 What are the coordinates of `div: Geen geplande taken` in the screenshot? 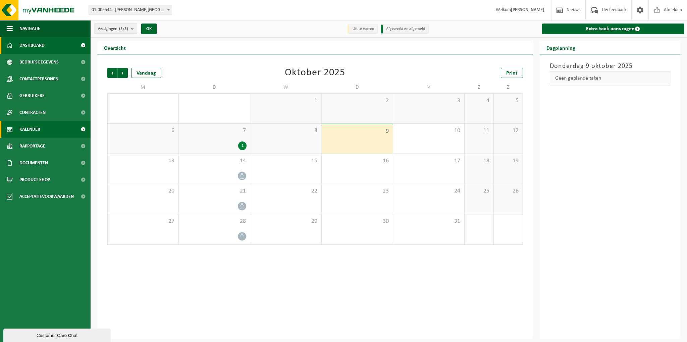 It's located at (610, 78).